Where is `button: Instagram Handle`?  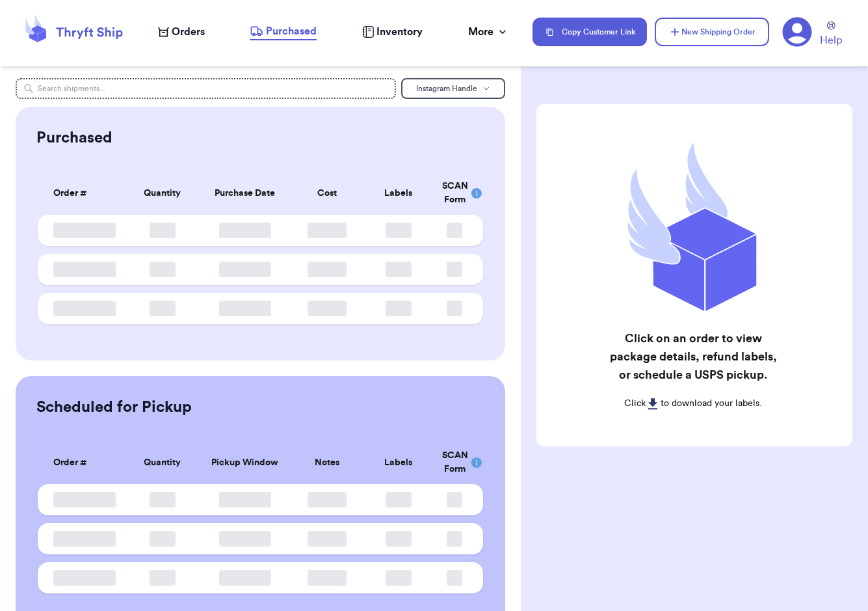 button: Instagram Handle is located at coordinates (453, 89).